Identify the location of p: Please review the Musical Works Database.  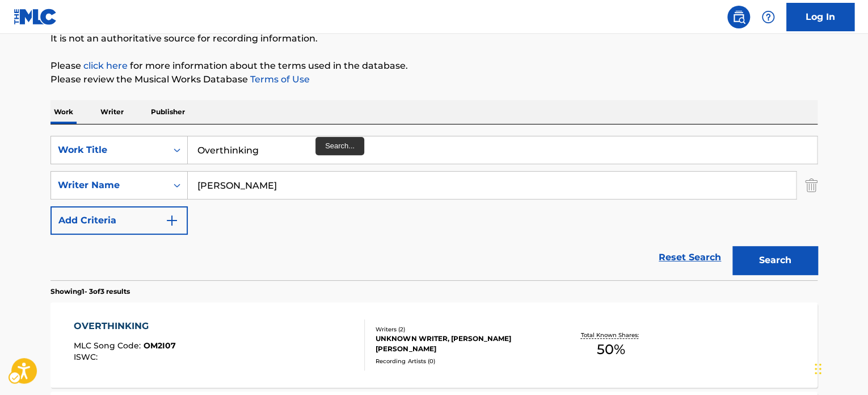
(434, 80).